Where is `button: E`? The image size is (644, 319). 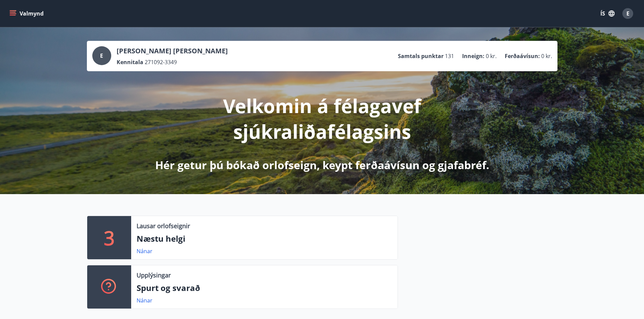 button: E is located at coordinates (627, 13).